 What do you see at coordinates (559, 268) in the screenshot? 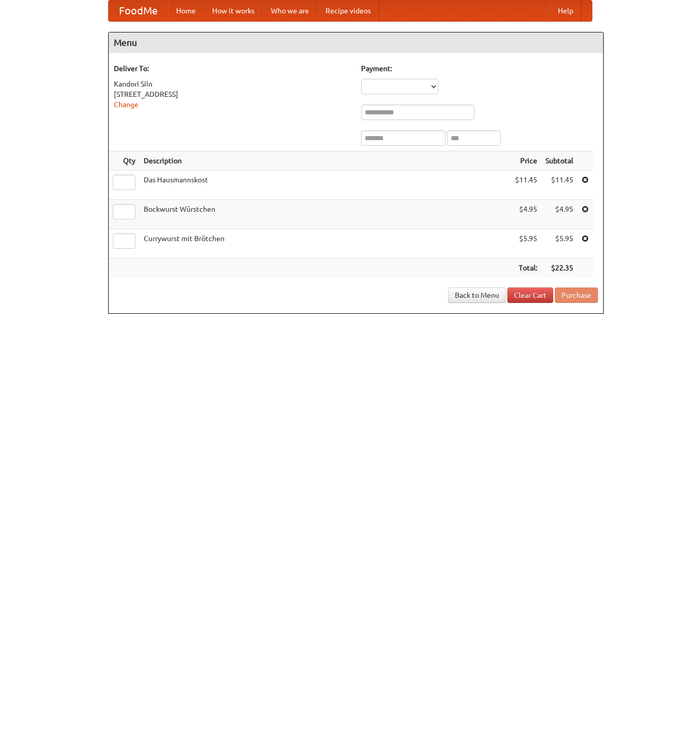
I see `th: $22.35` at bounding box center [559, 268].